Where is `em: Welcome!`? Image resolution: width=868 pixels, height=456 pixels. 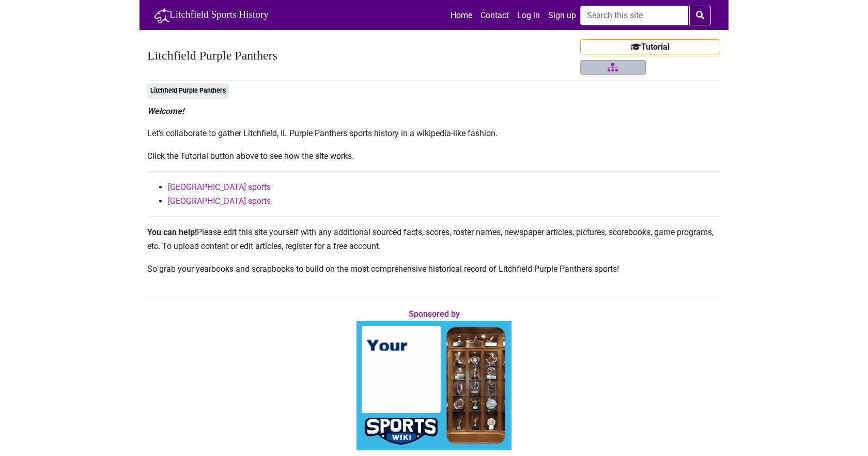
em: Welcome! is located at coordinates (166, 111).